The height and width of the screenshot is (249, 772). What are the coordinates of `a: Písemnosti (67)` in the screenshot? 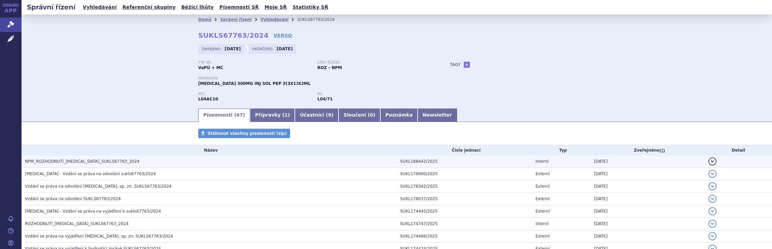 It's located at (224, 115).